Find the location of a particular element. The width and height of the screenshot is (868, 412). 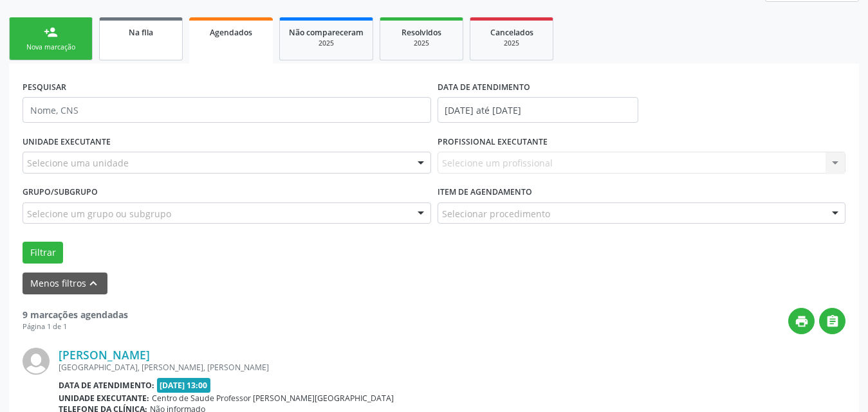

input: Nome, CNS is located at coordinates (226, 110).